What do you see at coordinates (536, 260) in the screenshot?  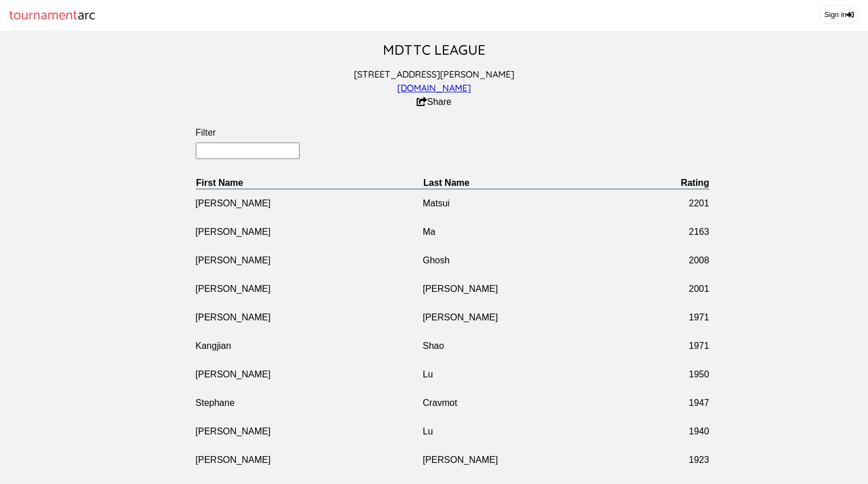 I see `td: Ghosh` at bounding box center [536, 260].